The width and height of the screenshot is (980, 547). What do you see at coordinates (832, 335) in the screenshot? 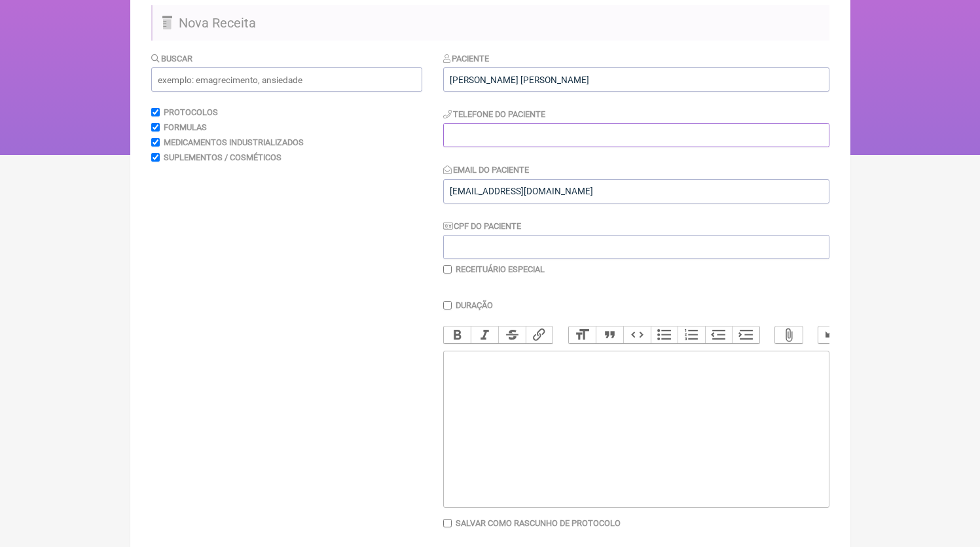
I see `button: Undo` at bounding box center [832, 335].